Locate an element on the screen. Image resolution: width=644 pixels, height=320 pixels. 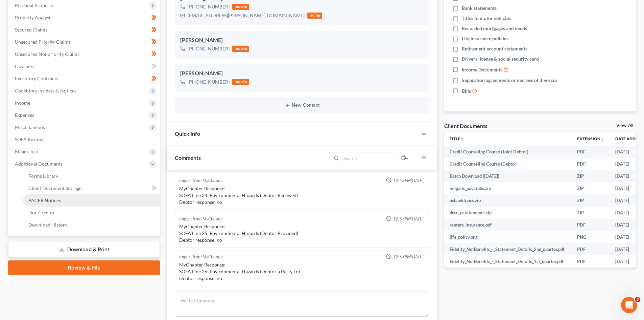
span: Income is located at coordinates (22, 103).